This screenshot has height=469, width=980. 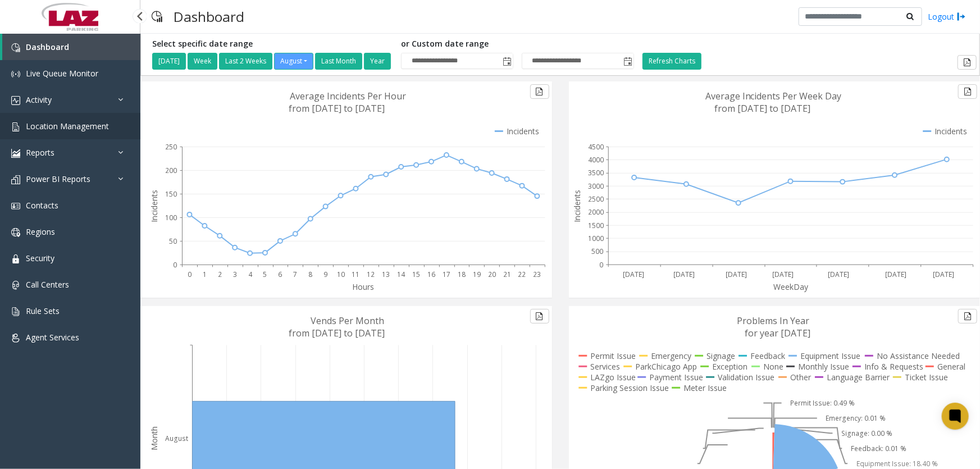 What do you see at coordinates (855, 418) in the screenshot?
I see `text: Emergency: 0.01 %` at bounding box center [855, 418].